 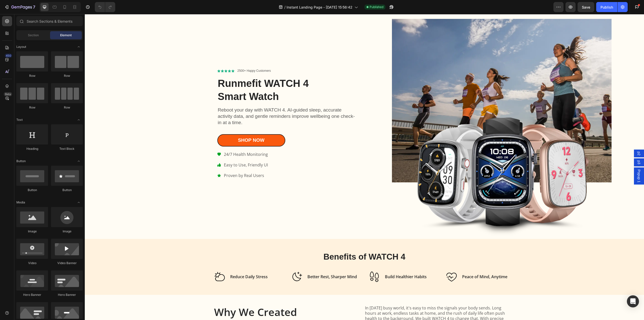 I want to click on div: Heading, so click(x=32, y=149).